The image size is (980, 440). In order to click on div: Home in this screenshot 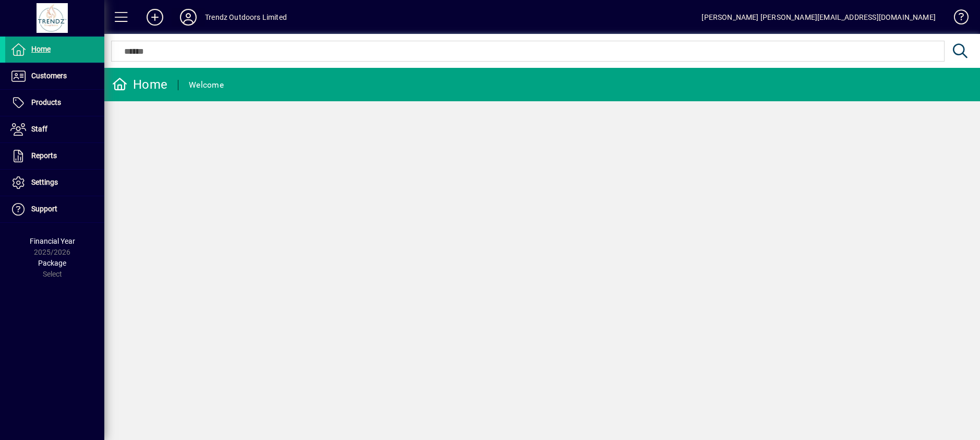, I will do `click(140, 85)`.